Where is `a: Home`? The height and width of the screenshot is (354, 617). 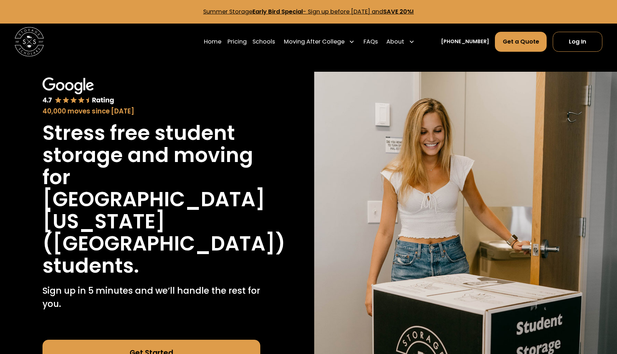
a: Home is located at coordinates (212, 41).